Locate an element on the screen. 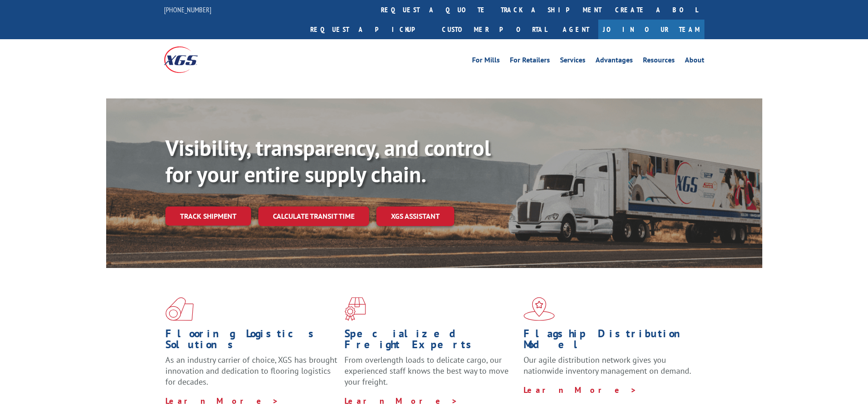 The image size is (868, 407). a: Services is located at coordinates (573, 62).